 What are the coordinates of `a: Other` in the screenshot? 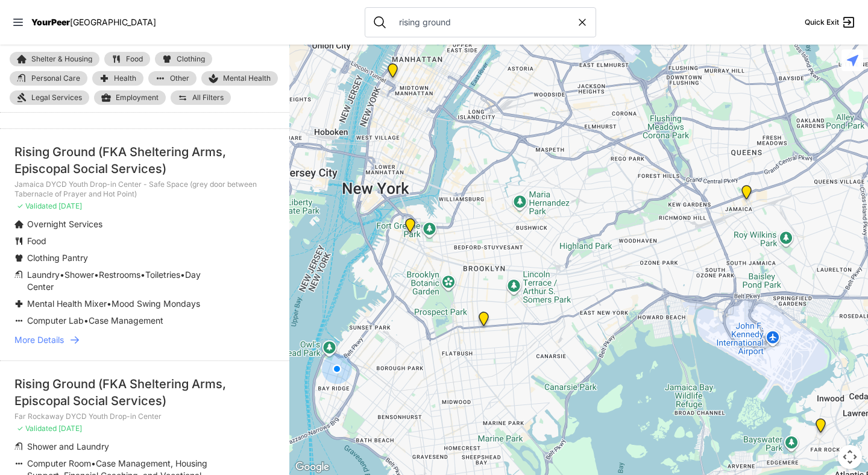 It's located at (172, 78).